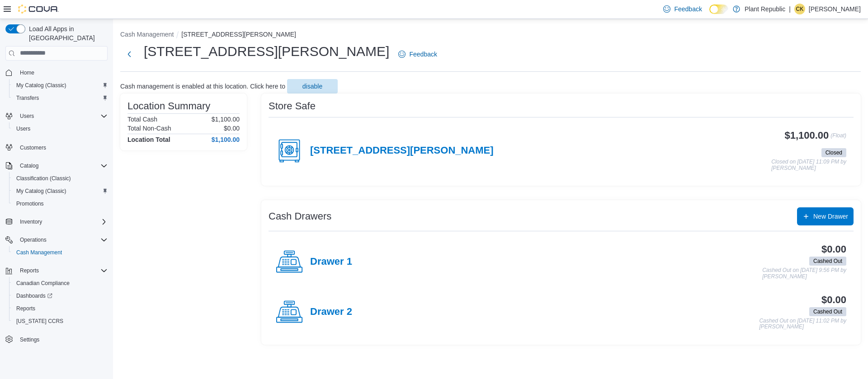  I want to click on div: Chilufya Kangwa, so click(799, 9).